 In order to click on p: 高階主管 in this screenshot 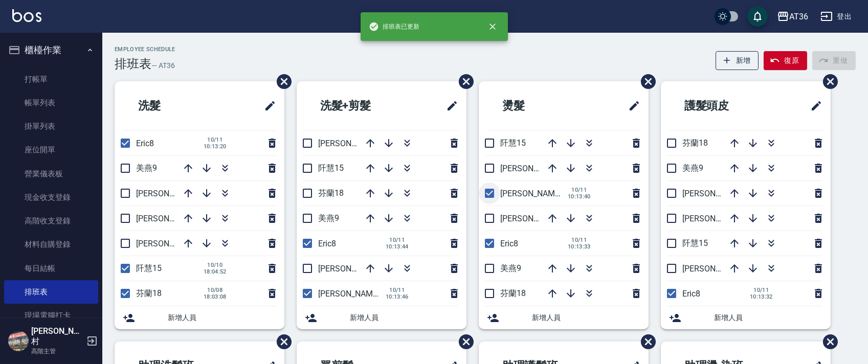, I will do `click(57, 351)`.